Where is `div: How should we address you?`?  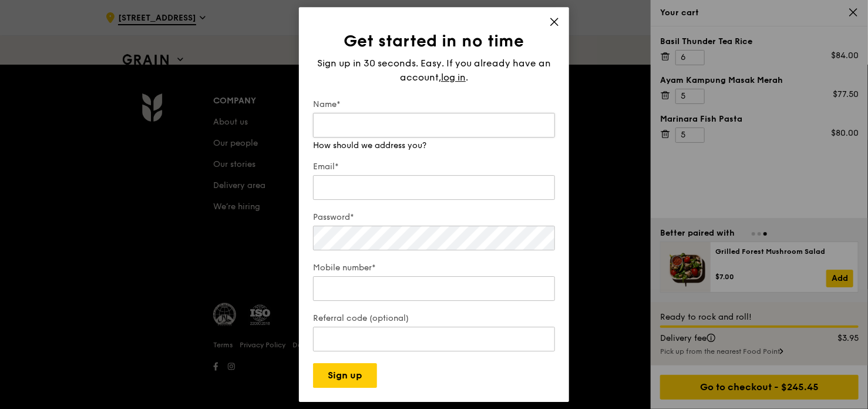 div: How should we address you? is located at coordinates (434, 146).